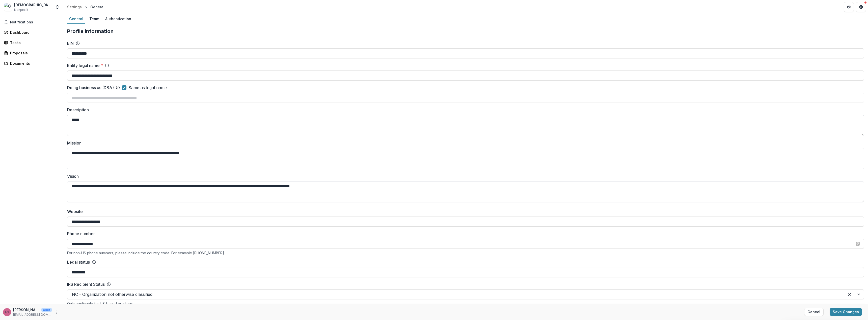 The image size is (868, 320). Describe the element at coordinates (118, 19) in the screenshot. I see `div: Authentication` at that location.